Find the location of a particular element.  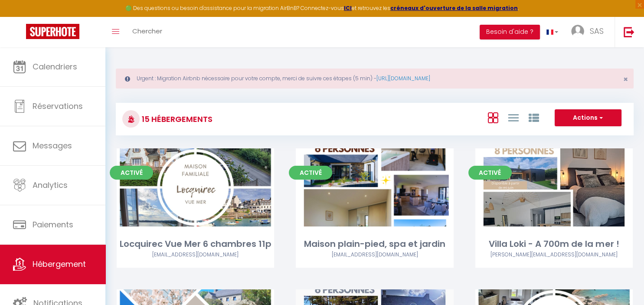

a: Vue par Groupe is located at coordinates (534, 117).